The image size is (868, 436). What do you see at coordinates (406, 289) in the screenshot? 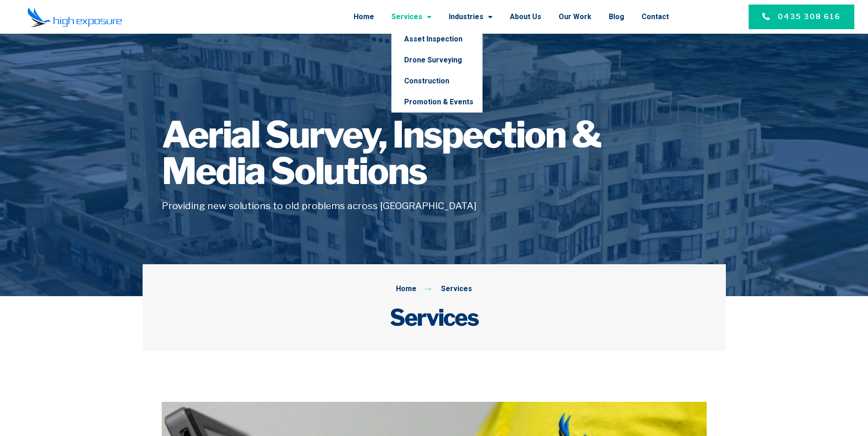
I see `span: Home` at bounding box center [406, 289].